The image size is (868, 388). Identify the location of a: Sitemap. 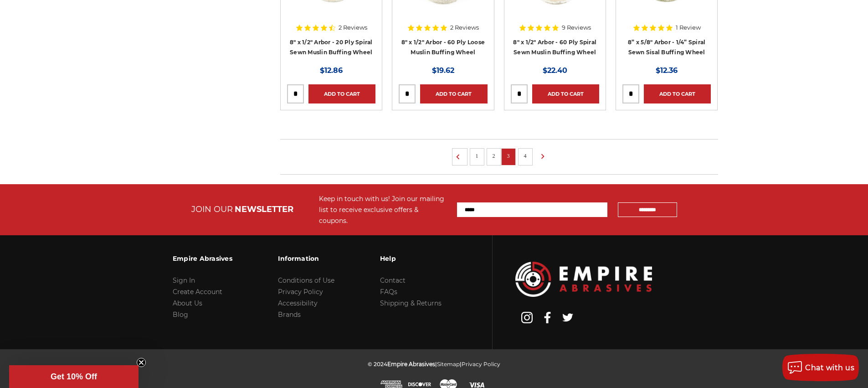
(448, 364).